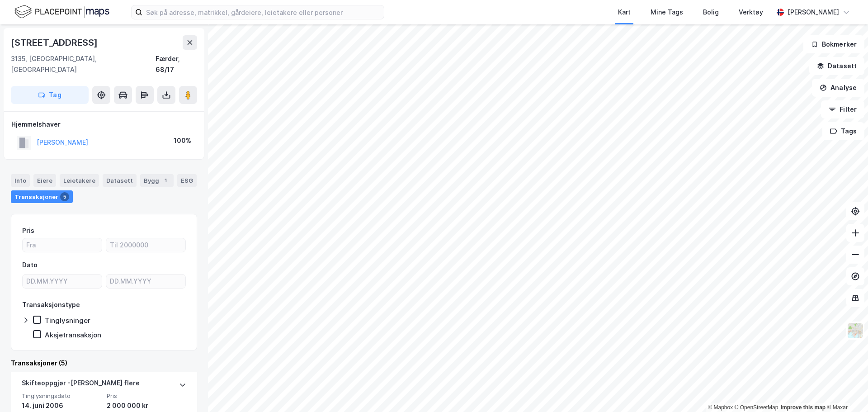 The height and width of the screenshot is (412, 868). What do you see at coordinates (41, 197) in the screenshot?
I see `div: Transaksjoner` at bounding box center [41, 197].